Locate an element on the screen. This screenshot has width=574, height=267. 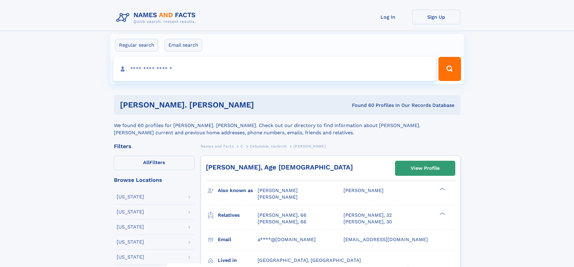
h3: Email is located at coordinates (238, 240).